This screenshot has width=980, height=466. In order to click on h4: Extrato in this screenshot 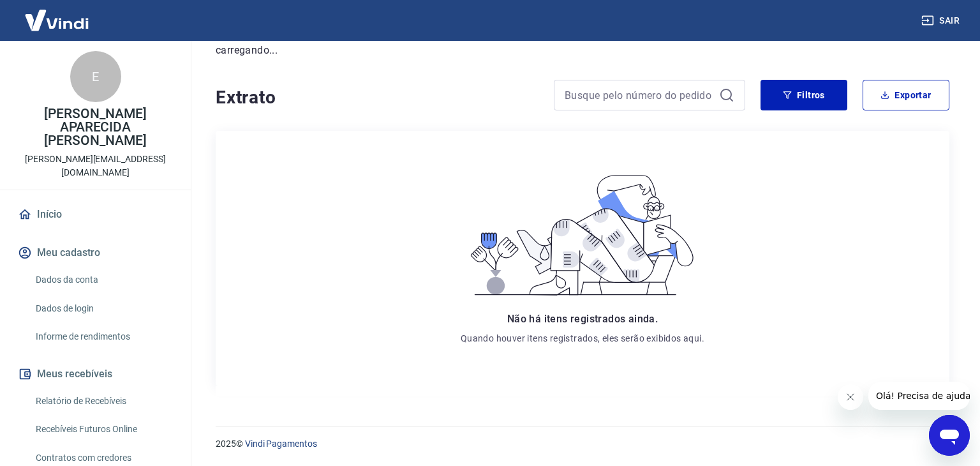, I will do `click(377, 98)`.